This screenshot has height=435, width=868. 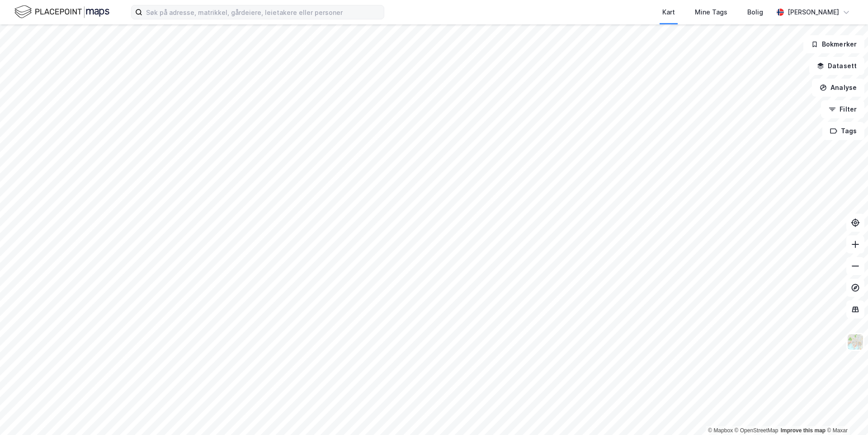 I want to click on a: OpenStreetMap, so click(x=756, y=431).